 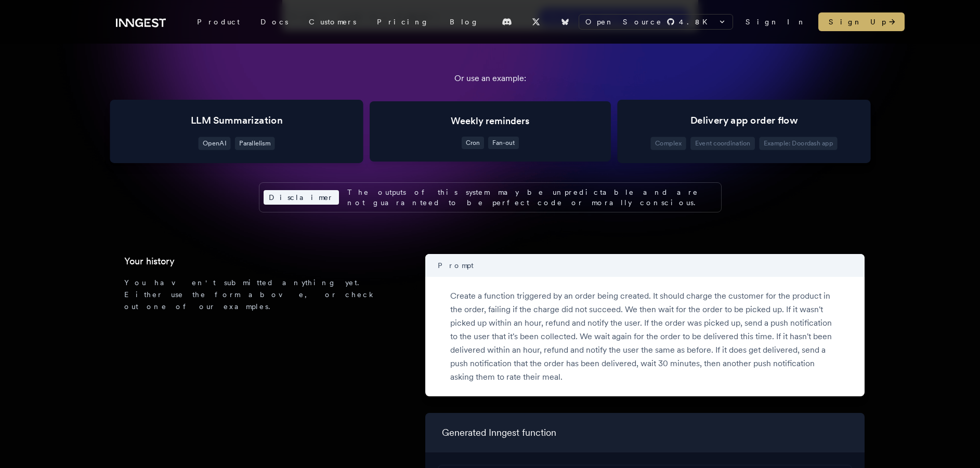 I want to click on p: You haven't submitted anything yet. Either use the form above, or check out one of our examples., so click(x=258, y=295).